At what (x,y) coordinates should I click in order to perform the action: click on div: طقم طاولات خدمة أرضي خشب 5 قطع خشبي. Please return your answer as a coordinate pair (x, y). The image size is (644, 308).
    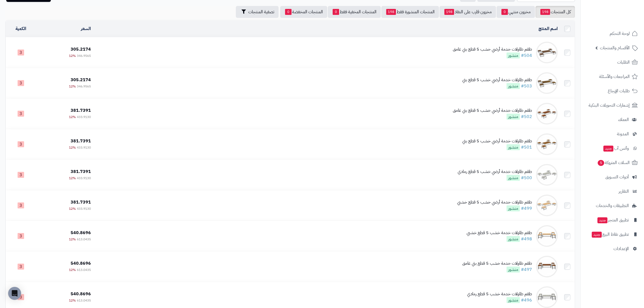
    Looking at the image, I should click on (494, 202).